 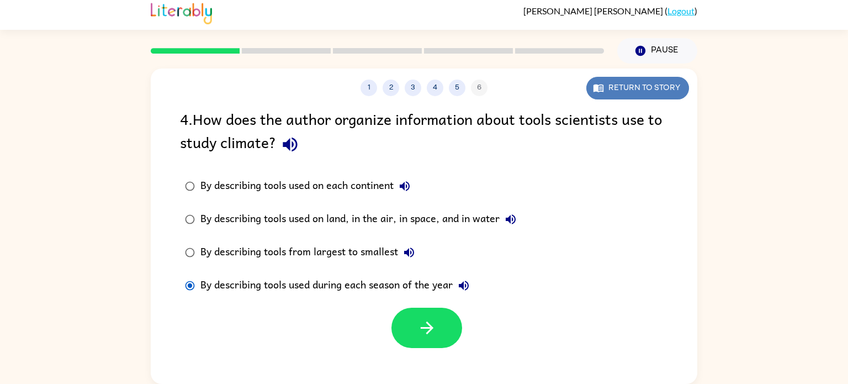 What do you see at coordinates (681, 10) in the screenshot?
I see `a: Logout` at bounding box center [681, 10].